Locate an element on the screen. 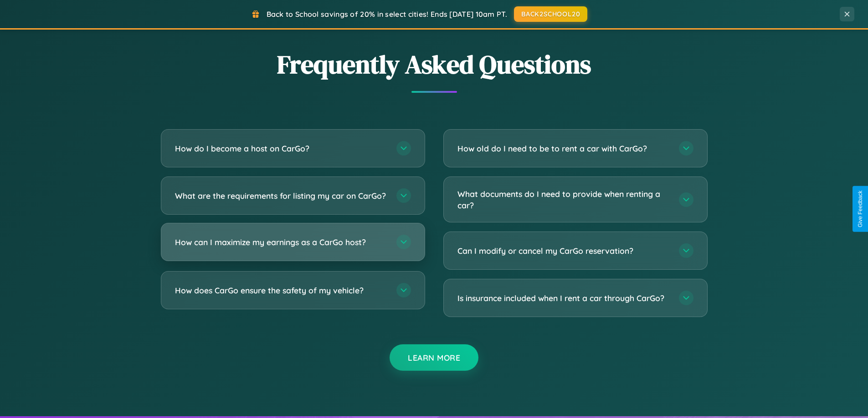 The height and width of the screenshot is (418, 868). h3: How does CarGo ensure the safety of my vehicle? is located at coordinates (281, 290).